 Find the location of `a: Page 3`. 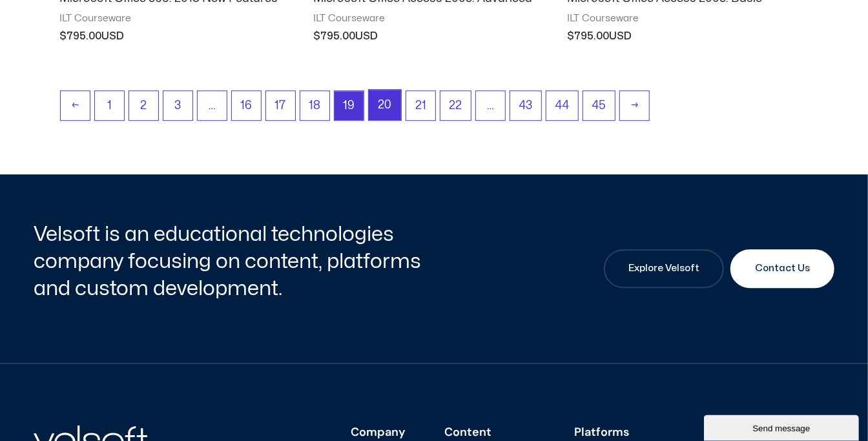

a: Page 3 is located at coordinates (177, 105).